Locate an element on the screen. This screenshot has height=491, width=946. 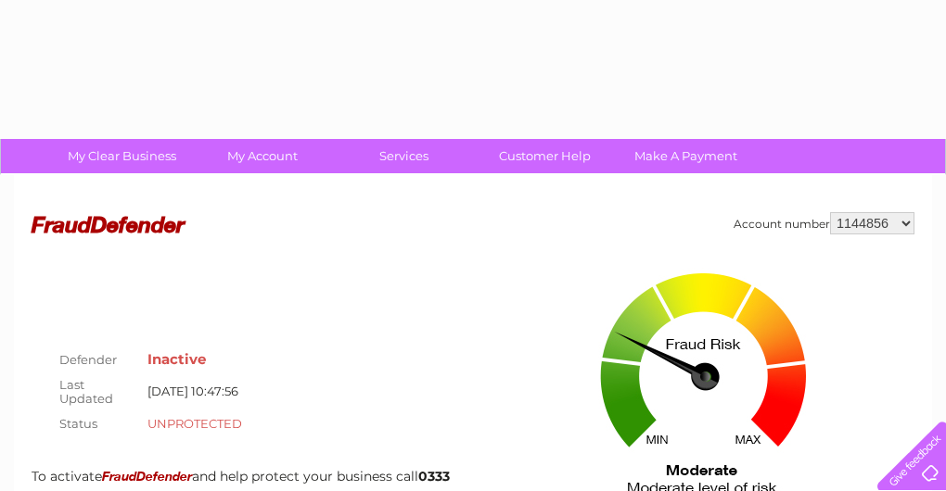
td: Inactive is located at coordinates (195, 359).